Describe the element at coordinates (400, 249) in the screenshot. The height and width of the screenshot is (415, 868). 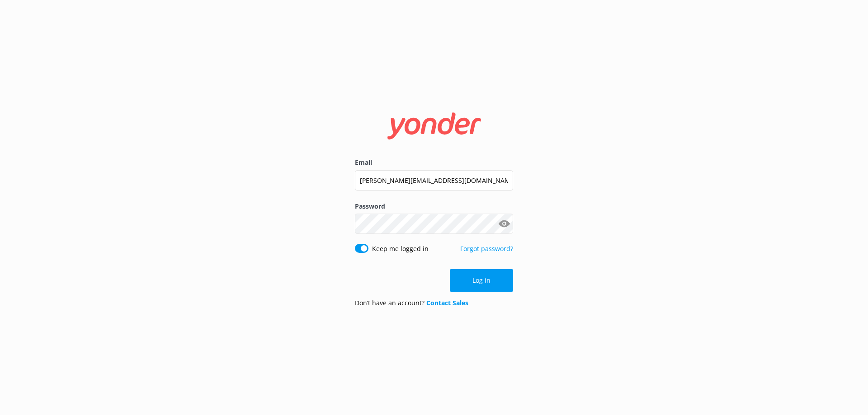
I see `label: Keep me logged in` at that location.